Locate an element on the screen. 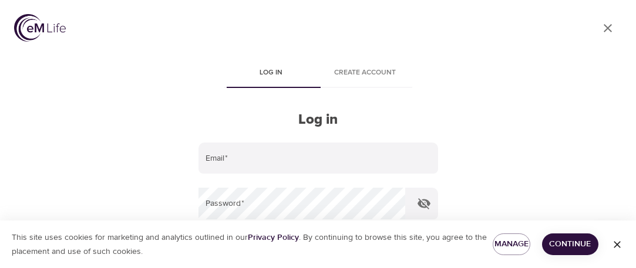 The width and height of the screenshot is (636, 268). img: logo is located at coordinates (40, 28).